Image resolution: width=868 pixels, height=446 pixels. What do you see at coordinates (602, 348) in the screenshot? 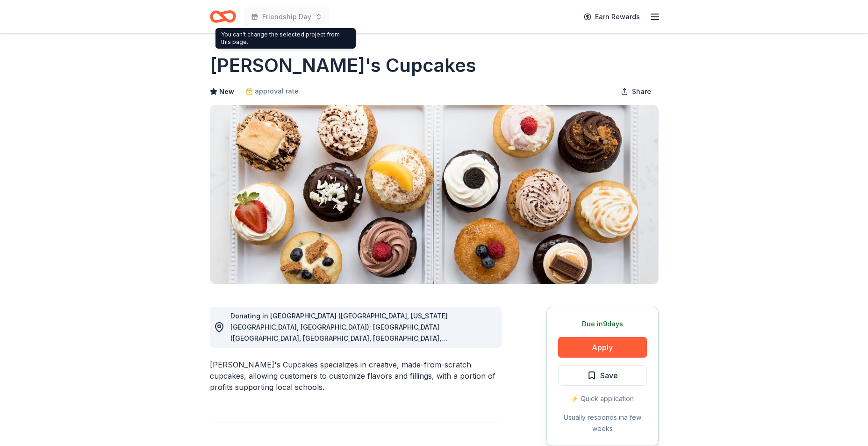
I see `button: Apply` at bounding box center [602, 348].